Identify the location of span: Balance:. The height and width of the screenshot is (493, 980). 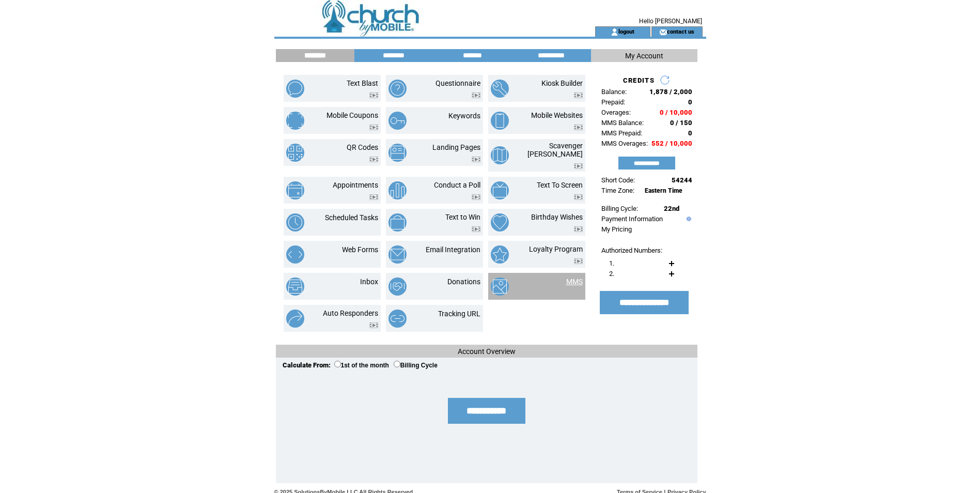
(614, 91).